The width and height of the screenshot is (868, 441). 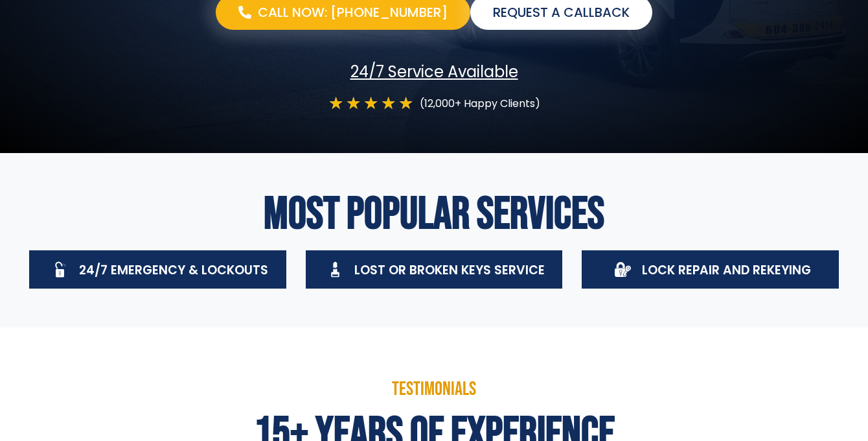 What do you see at coordinates (449, 270) in the screenshot?
I see `span: Lost Or Broken Keys Service` at bounding box center [449, 270].